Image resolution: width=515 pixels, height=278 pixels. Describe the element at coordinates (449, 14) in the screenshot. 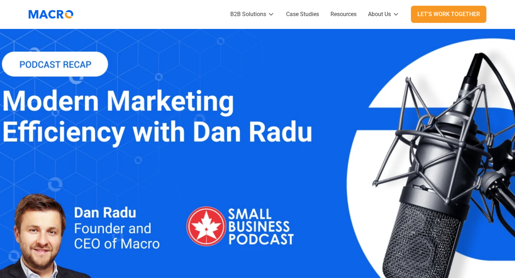

I see `div: Let's Work Together` at that location.